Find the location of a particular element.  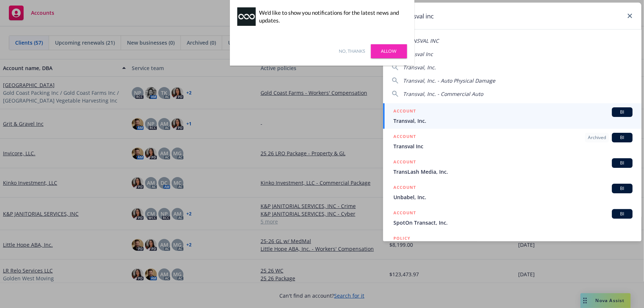

span: Unbabel, Inc. is located at coordinates (513, 197).